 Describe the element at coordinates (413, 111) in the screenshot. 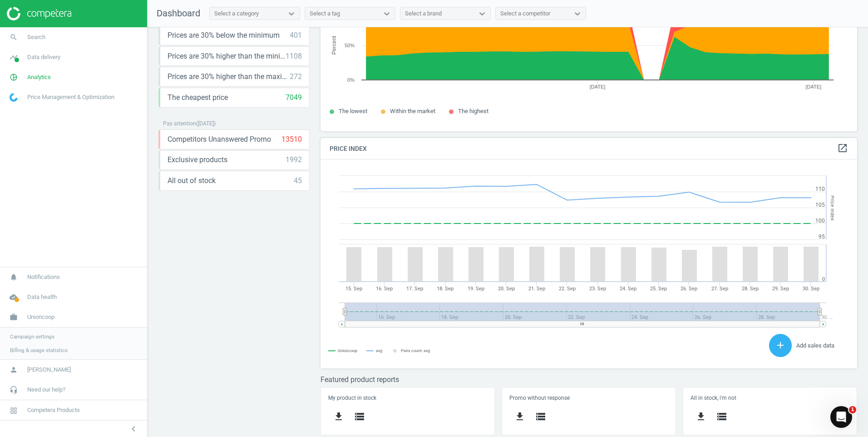

I see `span: Within the market` at that location.